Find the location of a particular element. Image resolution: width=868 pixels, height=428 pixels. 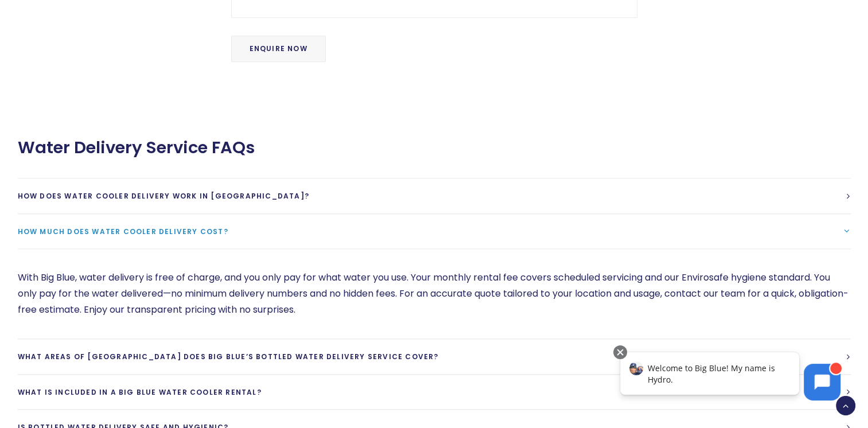

input: Enquire Now is located at coordinates (278, 49).